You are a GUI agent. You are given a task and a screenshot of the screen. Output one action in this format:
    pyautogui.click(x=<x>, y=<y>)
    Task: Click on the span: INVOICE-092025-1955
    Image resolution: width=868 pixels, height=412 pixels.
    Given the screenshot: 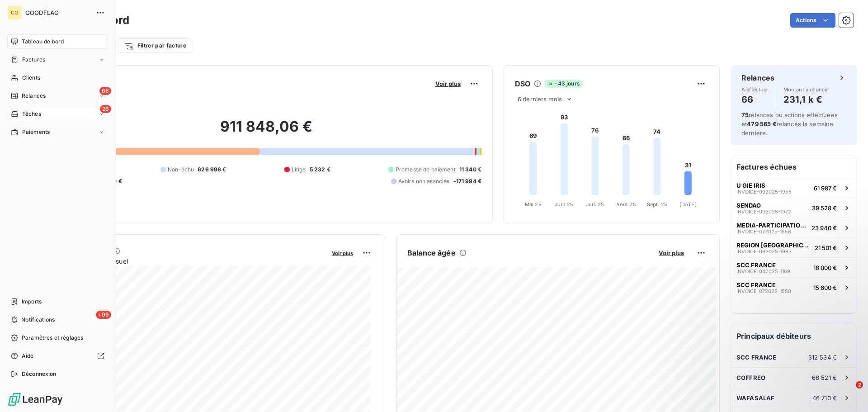 What is the action you would take?
    pyautogui.click(x=763, y=191)
    